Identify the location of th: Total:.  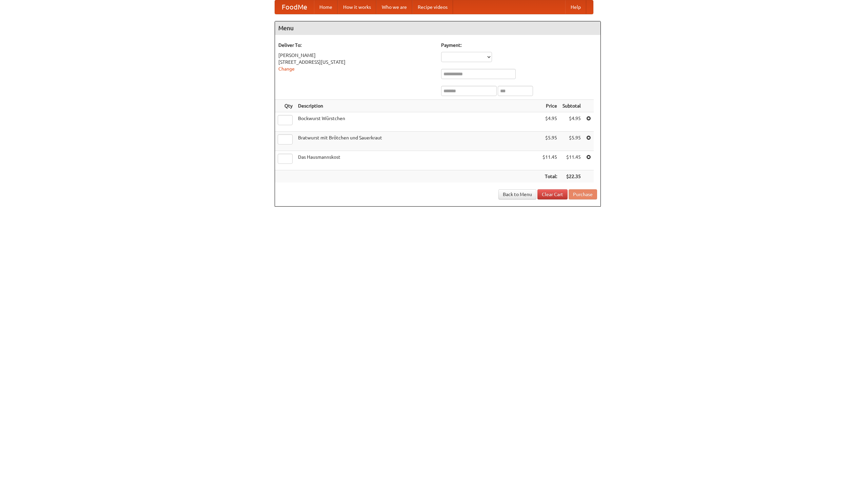
(550, 176).